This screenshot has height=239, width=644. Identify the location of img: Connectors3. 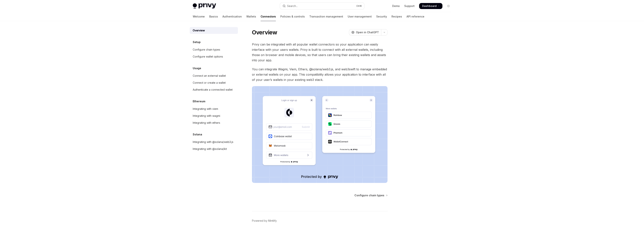
(320, 134).